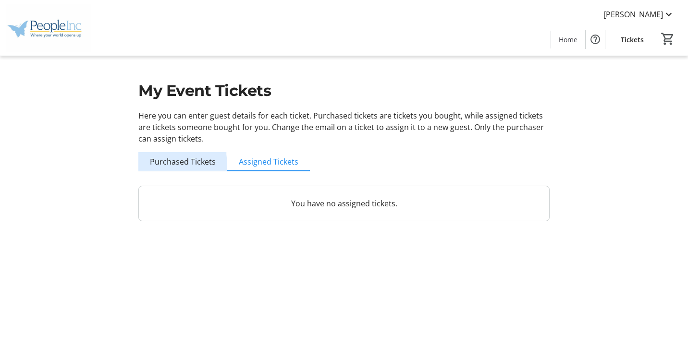 The image size is (688, 357). I want to click on span: Home, so click(568, 39).